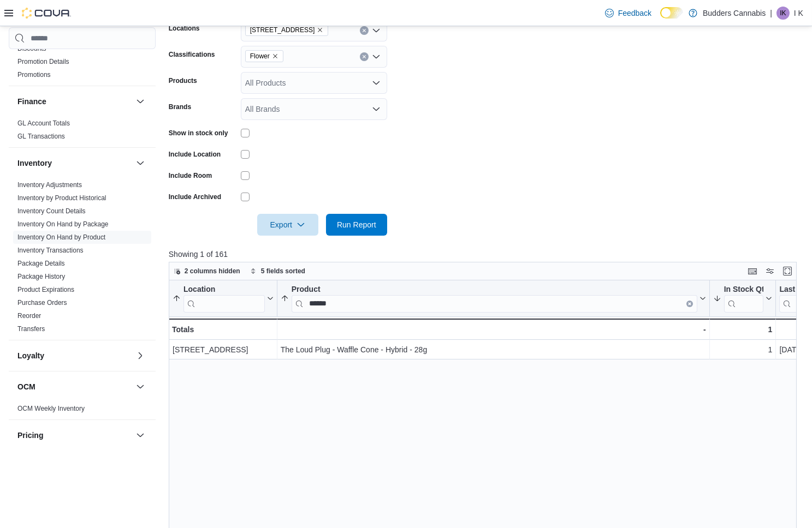 The image size is (812, 528). Describe the element at coordinates (31, 329) in the screenshot. I see `a: Transfers` at that location.